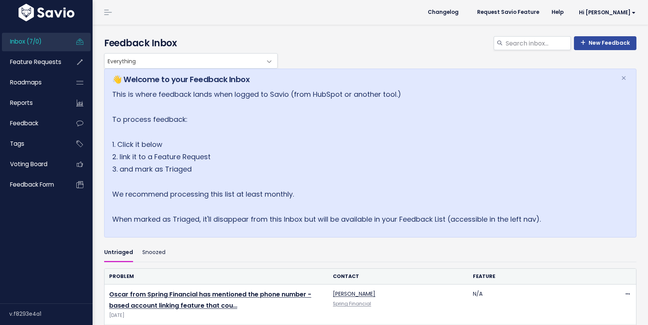 The width and height of the screenshot is (648, 325). Describe the element at coordinates (33, 124) in the screenshot. I see `a: Feedback` at that location.